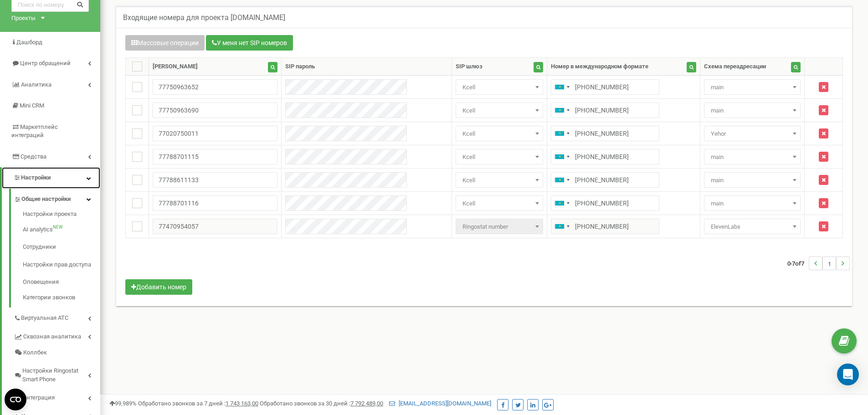 This screenshot has height=415, width=868. What do you see at coordinates (33, 156) in the screenshot?
I see `span: Средства` at bounding box center [33, 156].